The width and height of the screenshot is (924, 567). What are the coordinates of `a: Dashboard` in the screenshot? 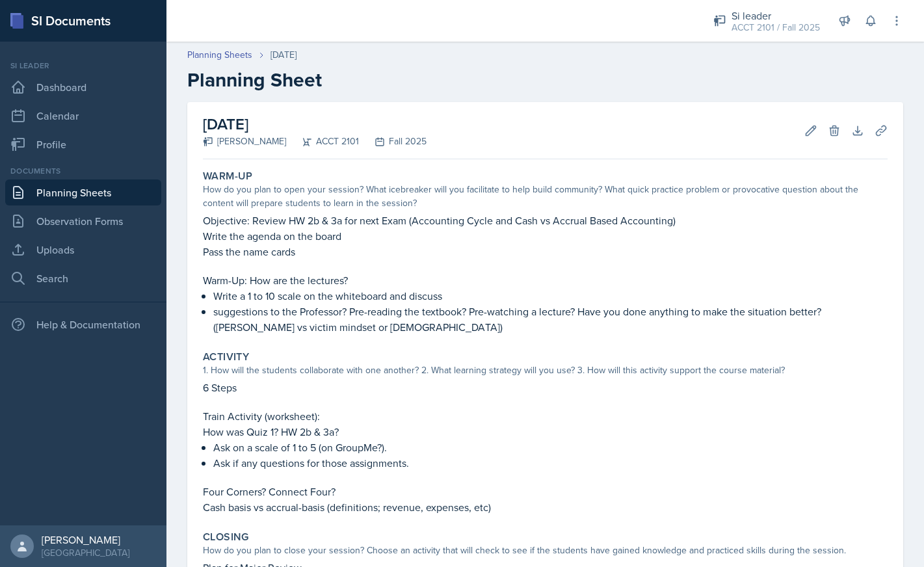 It's located at (83, 87).